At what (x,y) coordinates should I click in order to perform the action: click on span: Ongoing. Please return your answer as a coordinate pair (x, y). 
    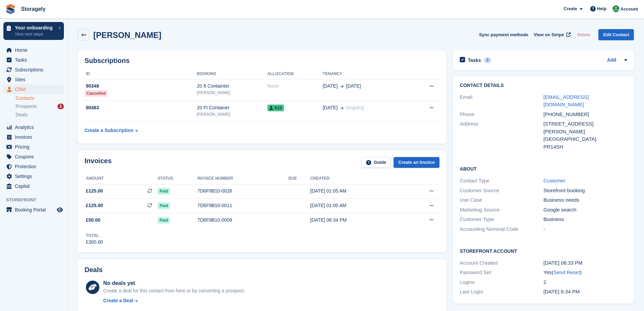
    Looking at the image, I should click on (355, 107).